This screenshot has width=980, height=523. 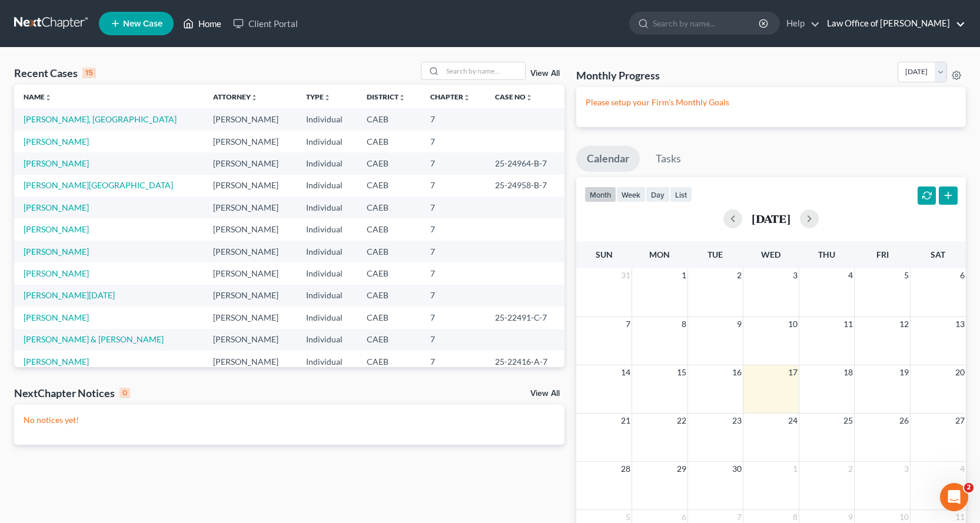 What do you see at coordinates (848, 421) in the screenshot?
I see `span: 25` at bounding box center [848, 421].